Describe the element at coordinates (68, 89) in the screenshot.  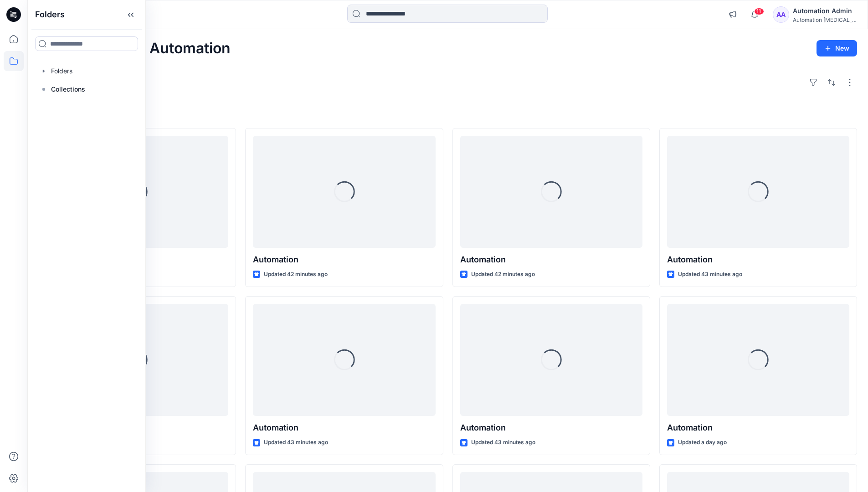
I see `p: Collections` at that location.